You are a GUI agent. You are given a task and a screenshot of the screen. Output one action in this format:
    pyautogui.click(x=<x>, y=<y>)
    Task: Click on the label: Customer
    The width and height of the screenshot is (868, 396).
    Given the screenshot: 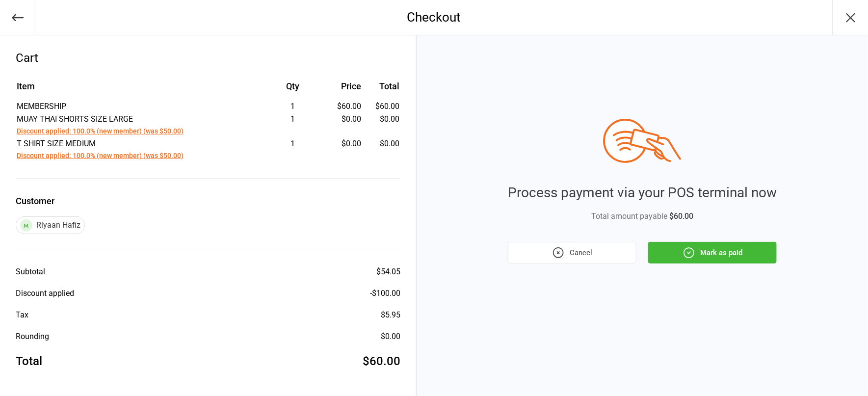 What is the action you would take?
    pyautogui.click(x=208, y=201)
    